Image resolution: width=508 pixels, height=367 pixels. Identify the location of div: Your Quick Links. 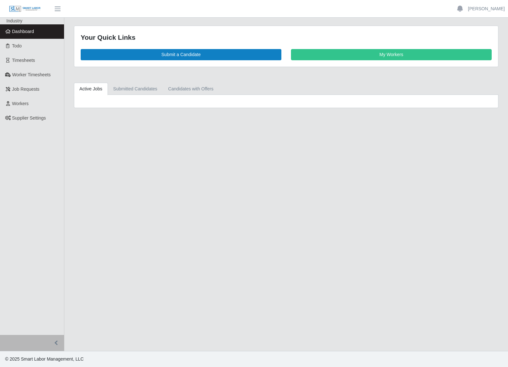
(286, 37).